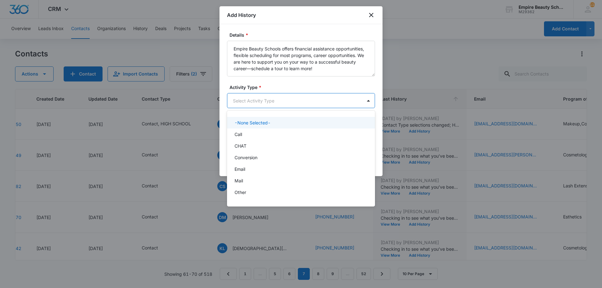 This screenshot has width=602, height=288. I want to click on p: Mail, so click(238, 180).